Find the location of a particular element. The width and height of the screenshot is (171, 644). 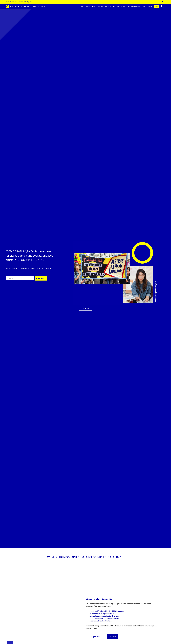

a: Benefits is located at coordinates (100, 6).